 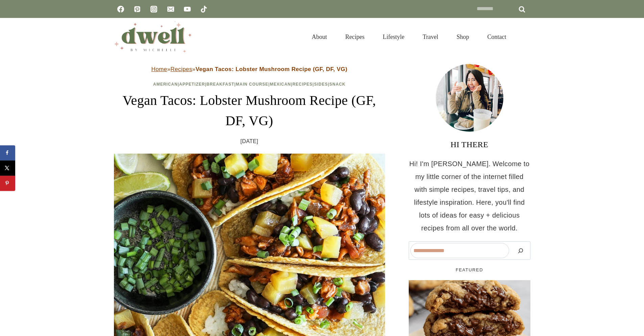 I want to click on h5: FEATURED, so click(x=469, y=270).